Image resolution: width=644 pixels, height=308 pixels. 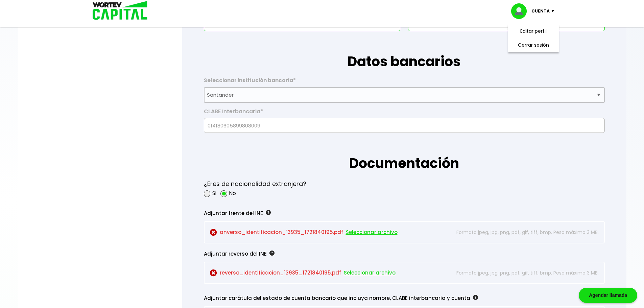 I want to click on input: 18 dígitos, so click(x=404, y=125).